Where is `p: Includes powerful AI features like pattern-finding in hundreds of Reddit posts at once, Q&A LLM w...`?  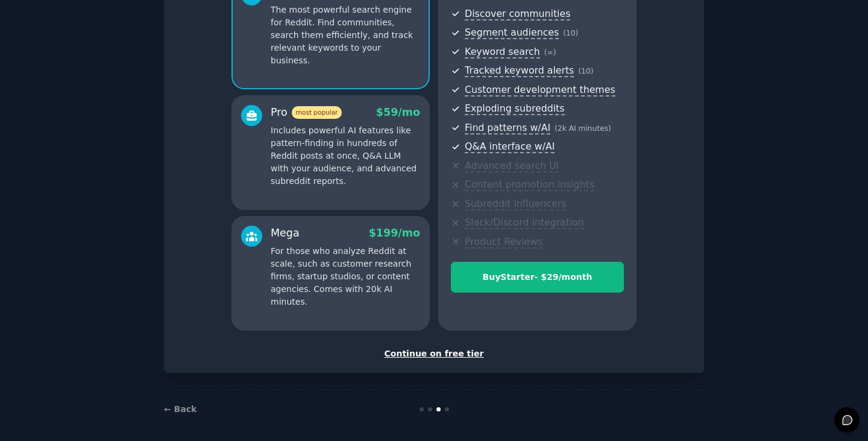
p: Includes powerful AI features like pattern-finding in hundreds of Reddit posts at once, Q&A LLM w... is located at coordinates (345, 155).